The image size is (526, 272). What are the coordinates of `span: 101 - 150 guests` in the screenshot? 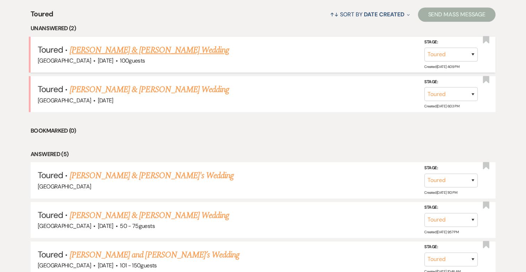 It's located at (138, 265).